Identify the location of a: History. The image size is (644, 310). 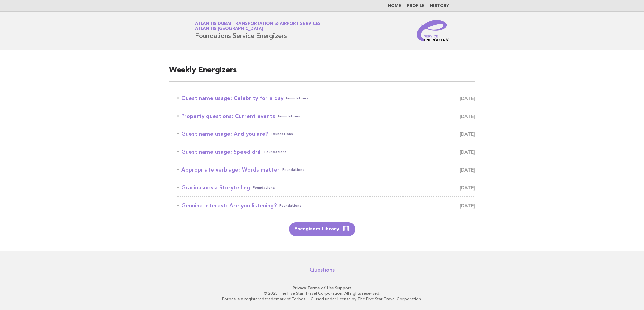
(440, 6).